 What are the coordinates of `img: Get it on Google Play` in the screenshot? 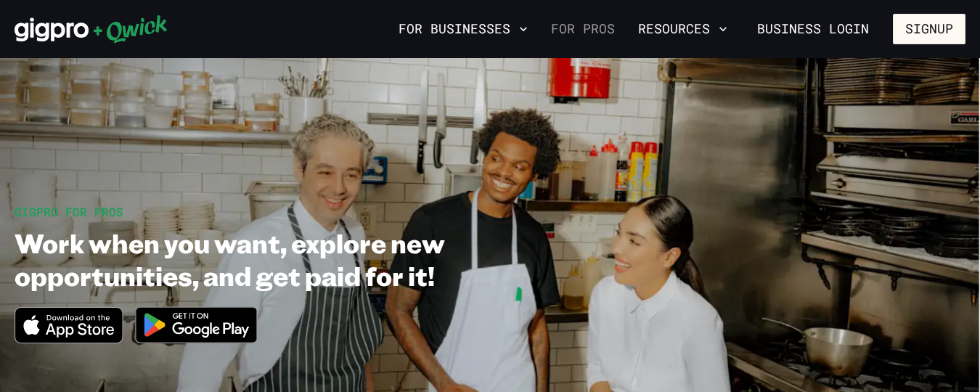 It's located at (197, 325).